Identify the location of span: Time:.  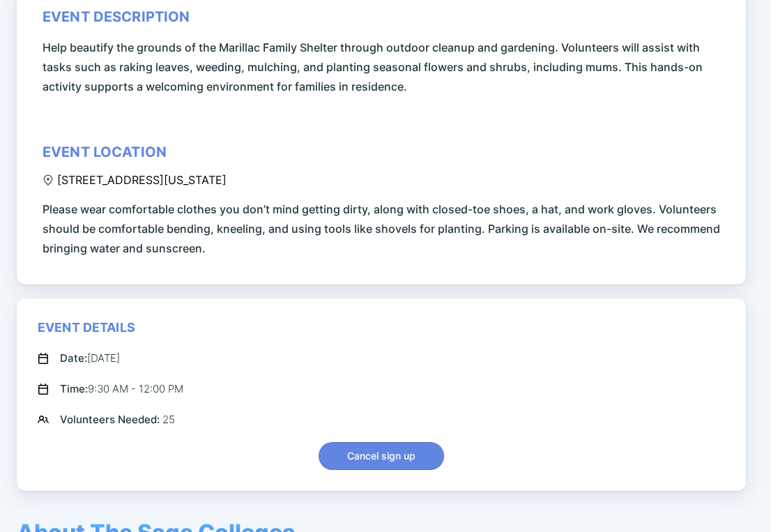
(74, 389).